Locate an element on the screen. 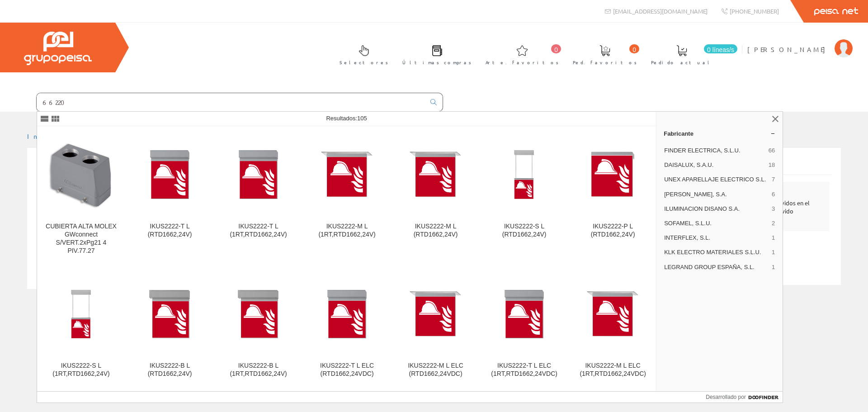  input: Buscar ... is located at coordinates (230, 102).